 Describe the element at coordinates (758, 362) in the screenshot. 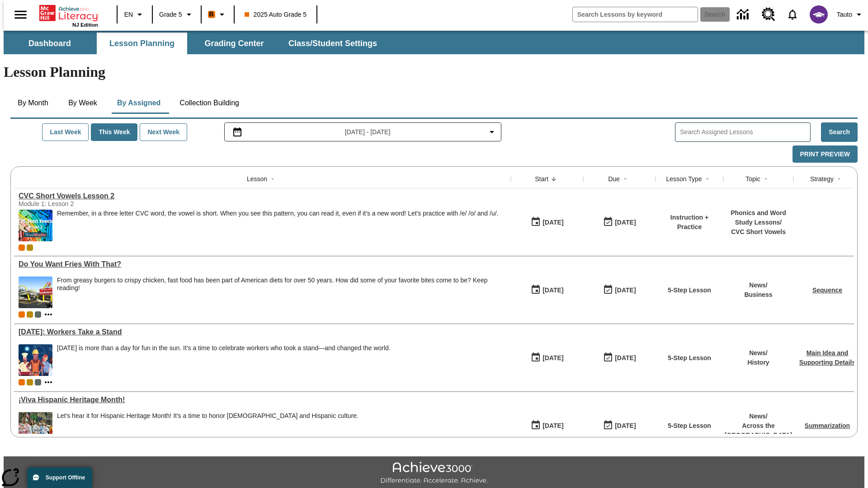

I see `p: History` at that location.